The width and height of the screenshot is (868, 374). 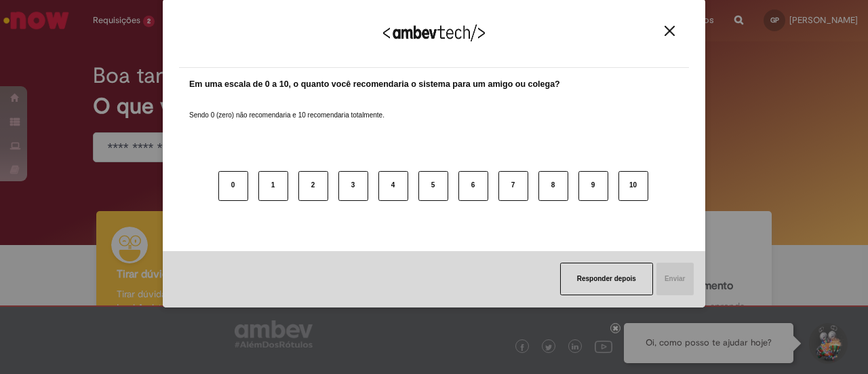 I want to click on label: Sendo 0 (zero) não recomendaria e 10 recomendaria totalmente., so click(x=287, y=107).